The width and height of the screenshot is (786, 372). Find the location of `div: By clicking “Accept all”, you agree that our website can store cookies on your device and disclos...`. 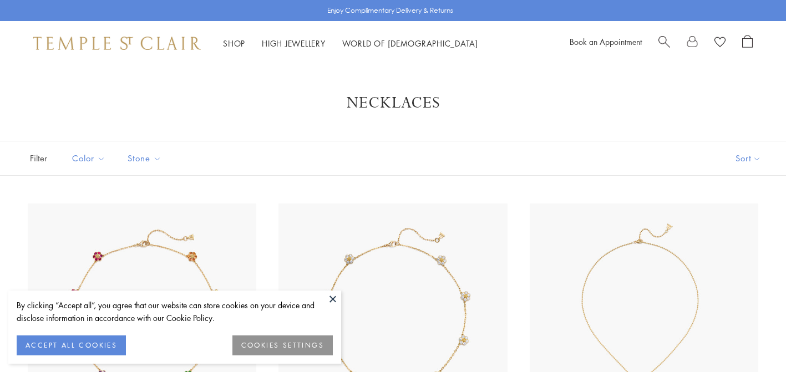

div: By clicking “Accept all”, you agree that our website can store cookies on your device and disclos... is located at coordinates (175, 312).